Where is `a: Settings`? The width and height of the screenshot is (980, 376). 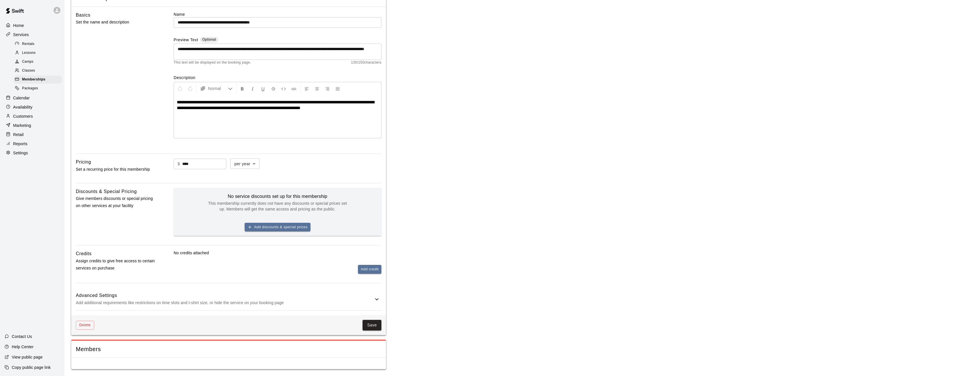
a: Settings is located at coordinates (32, 153).